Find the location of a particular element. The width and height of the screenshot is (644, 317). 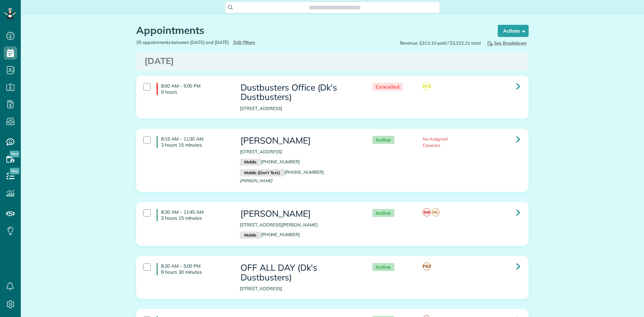

span: SH1 is located at coordinates (427, 86).